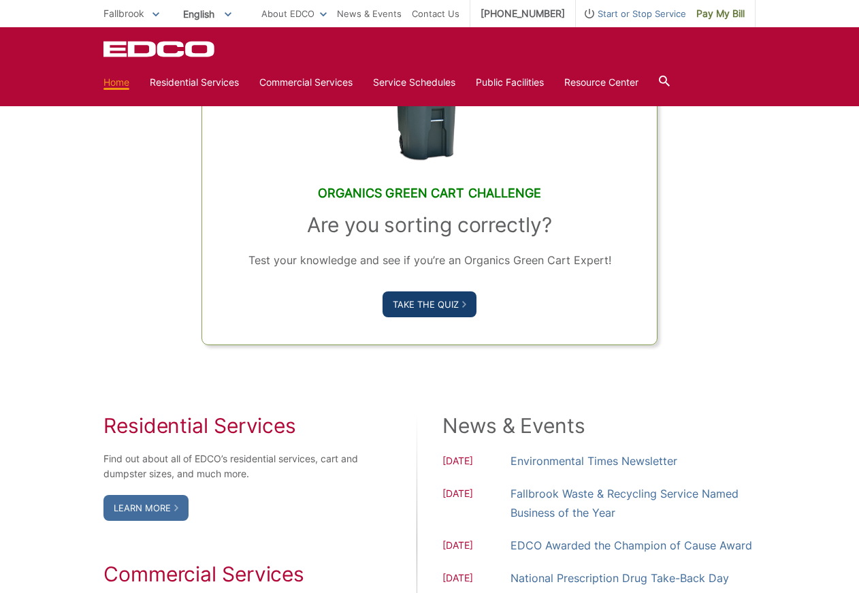 This screenshot has width=859, height=593. Describe the element at coordinates (429, 260) in the screenshot. I see `p: Test your knowledge and see if you’re an Organics Green Cart Expert!` at that location.